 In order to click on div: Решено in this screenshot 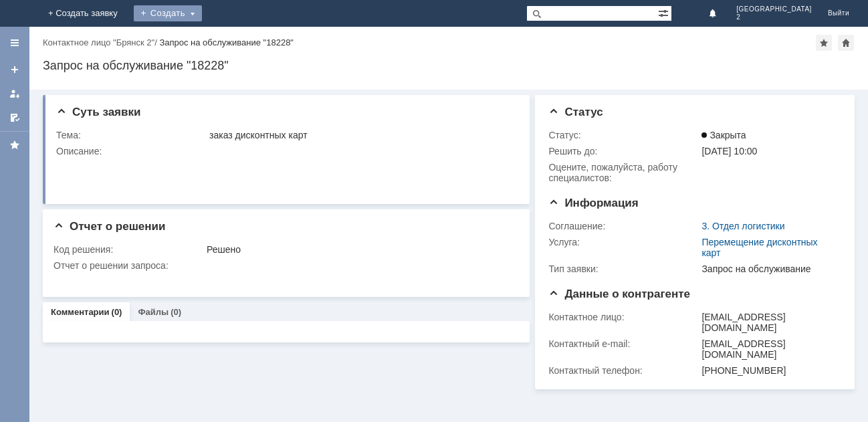, I will do `click(359, 249)`.